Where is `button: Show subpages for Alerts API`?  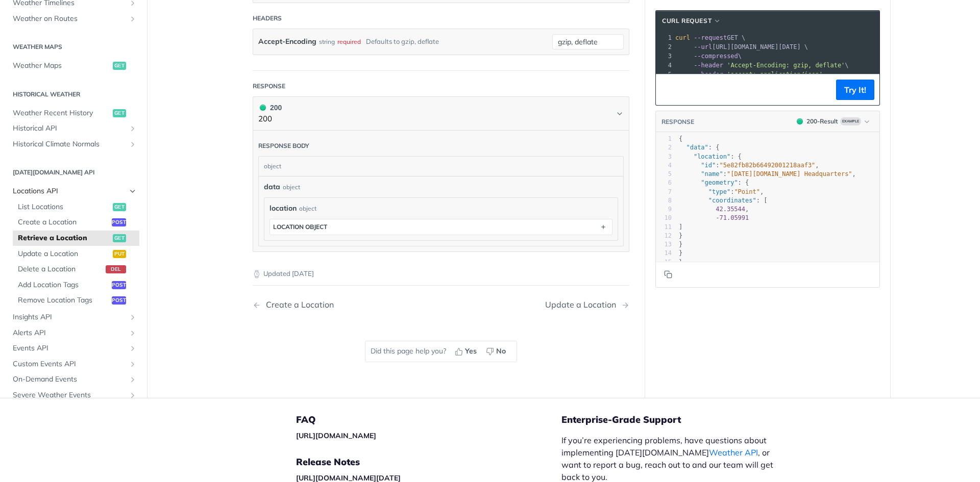
button: Show subpages for Alerts API is located at coordinates (133, 333).